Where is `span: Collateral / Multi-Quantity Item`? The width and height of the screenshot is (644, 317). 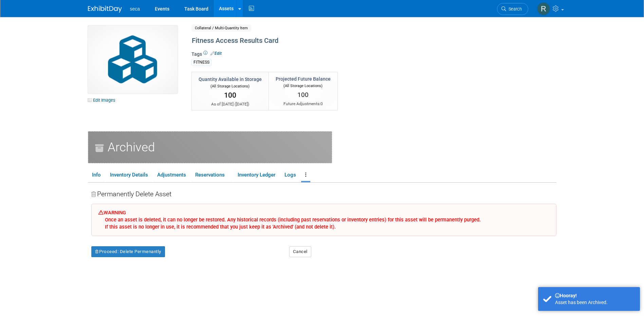 span: Collateral / Multi-Quantity Item is located at coordinates (222, 28).